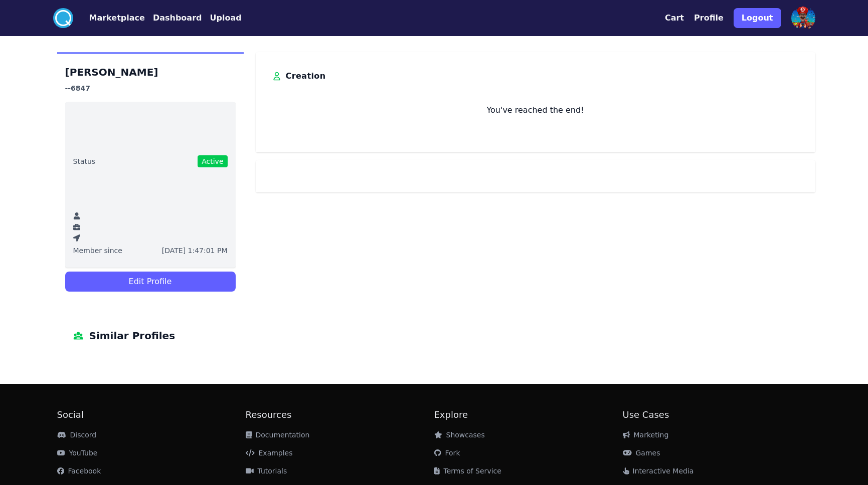 Image resolution: width=868 pixels, height=485 pixels. I want to click on button: Profile, so click(709, 18).